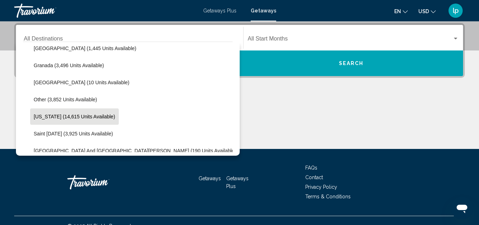 This screenshot has height=225, width=479. I want to click on a: Contact, so click(314, 177).